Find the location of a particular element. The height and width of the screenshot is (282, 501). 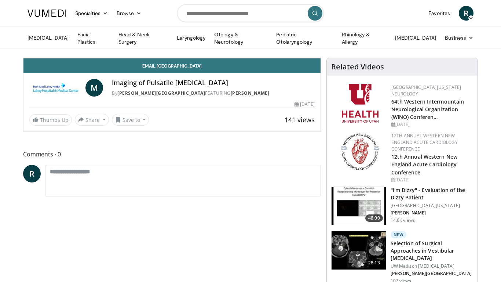

span: 28:13 is located at coordinates (374, 263).